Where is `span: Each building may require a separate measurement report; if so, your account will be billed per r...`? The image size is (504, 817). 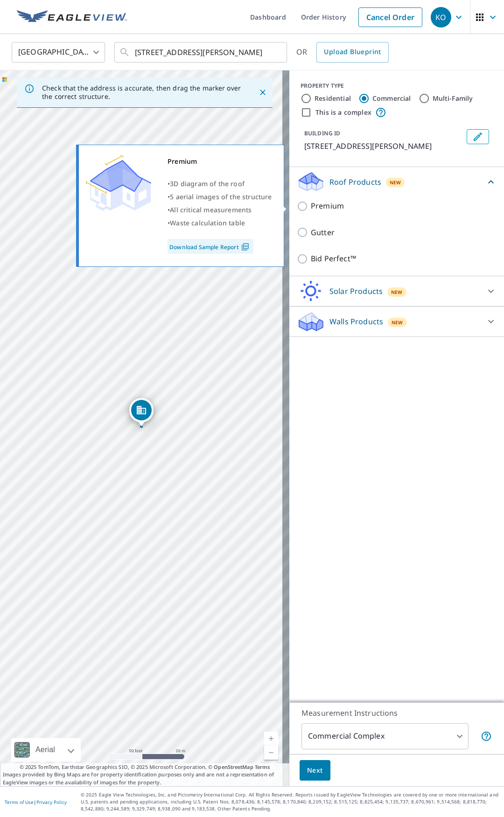
span: Each building may require a separate measurement report; if so, your account will be billed per r... is located at coordinates (486, 737).